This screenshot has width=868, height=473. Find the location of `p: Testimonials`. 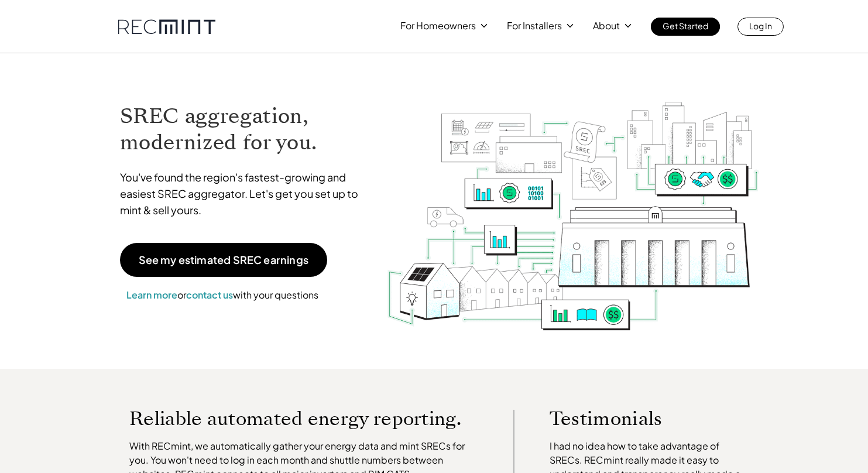

p: Testimonials is located at coordinates (637, 418).